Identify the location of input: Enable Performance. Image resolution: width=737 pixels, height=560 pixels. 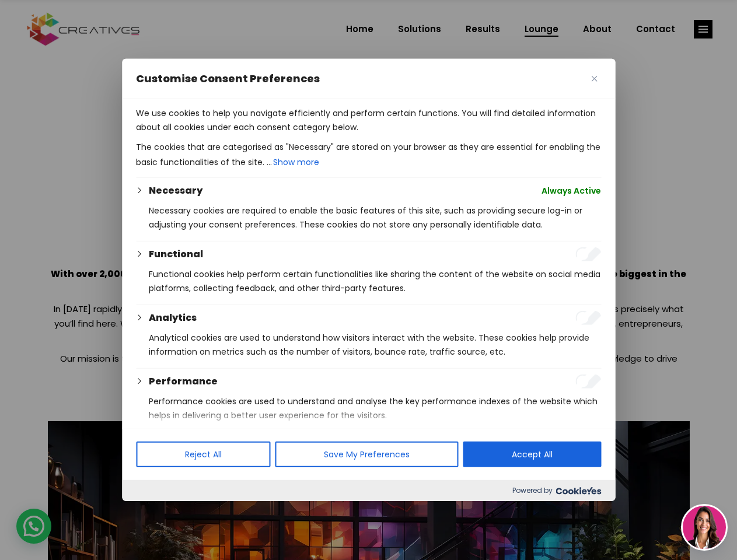
(588, 381).